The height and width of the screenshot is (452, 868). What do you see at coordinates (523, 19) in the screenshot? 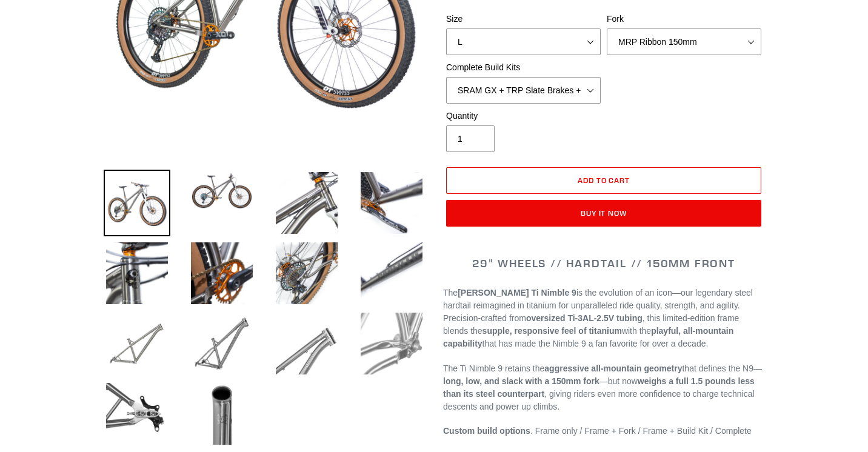
I see `label: Size` at bounding box center [523, 19].